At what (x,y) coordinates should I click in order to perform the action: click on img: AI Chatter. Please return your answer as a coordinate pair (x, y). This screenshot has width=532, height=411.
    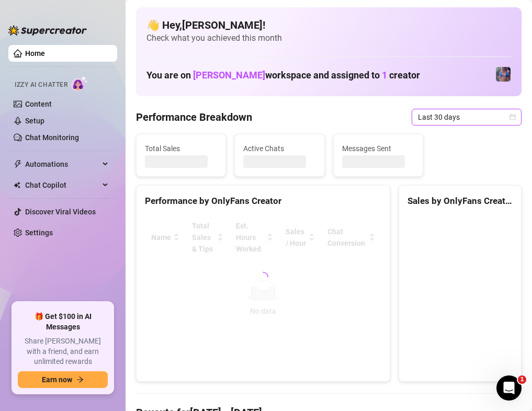
    Looking at the image, I should click on (80, 83).